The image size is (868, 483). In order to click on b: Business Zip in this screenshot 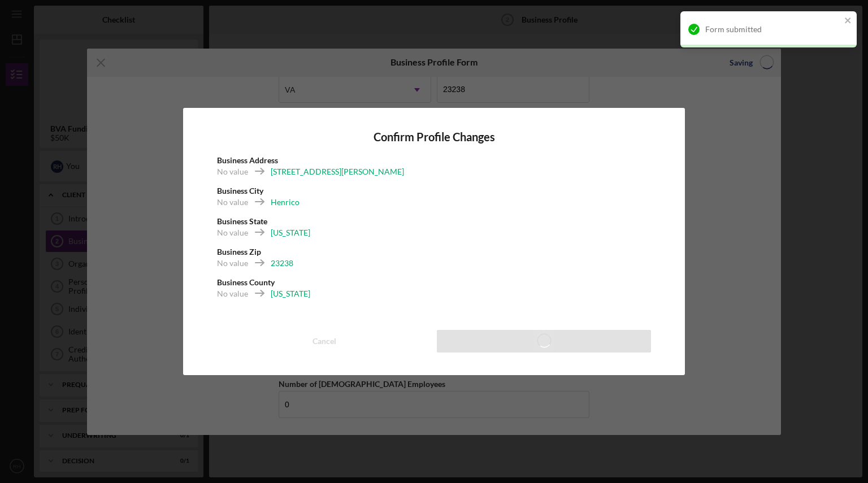, I will do `click(239, 252)`.